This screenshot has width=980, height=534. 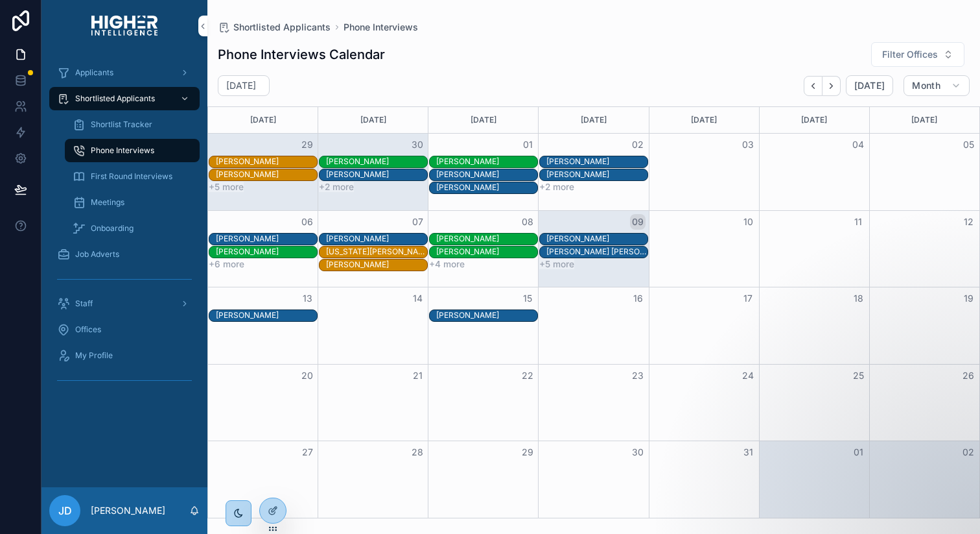 What do you see at coordinates (307, 222) in the screenshot?
I see `button: 06` at bounding box center [307, 222].